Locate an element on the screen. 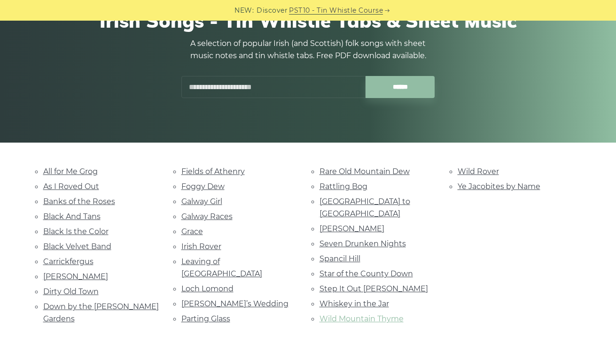 This screenshot has height=364, width=616. a: Star of the County Down is located at coordinates (366, 273).